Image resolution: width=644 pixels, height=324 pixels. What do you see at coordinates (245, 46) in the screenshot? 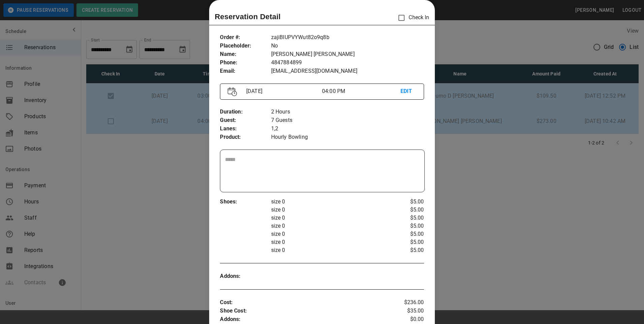
I see `p: Placeholder :` at bounding box center [245, 46].